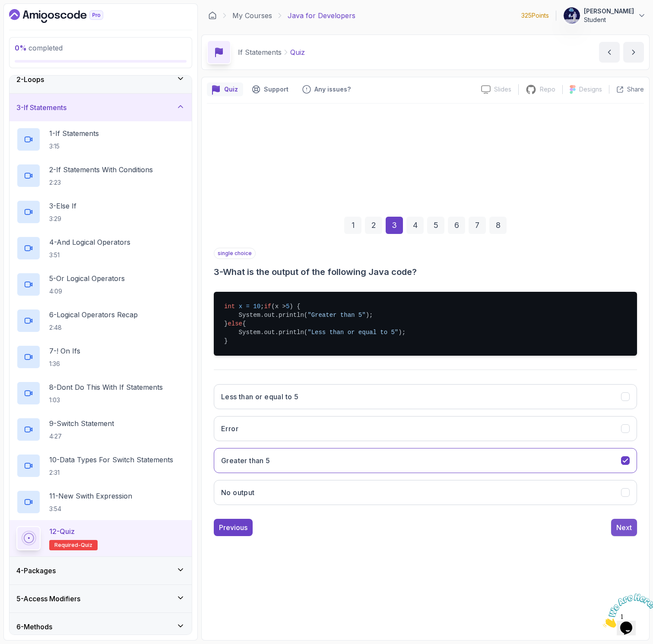  What do you see at coordinates (634, 52) in the screenshot?
I see `button: next content` at bounding box center [634, 52].